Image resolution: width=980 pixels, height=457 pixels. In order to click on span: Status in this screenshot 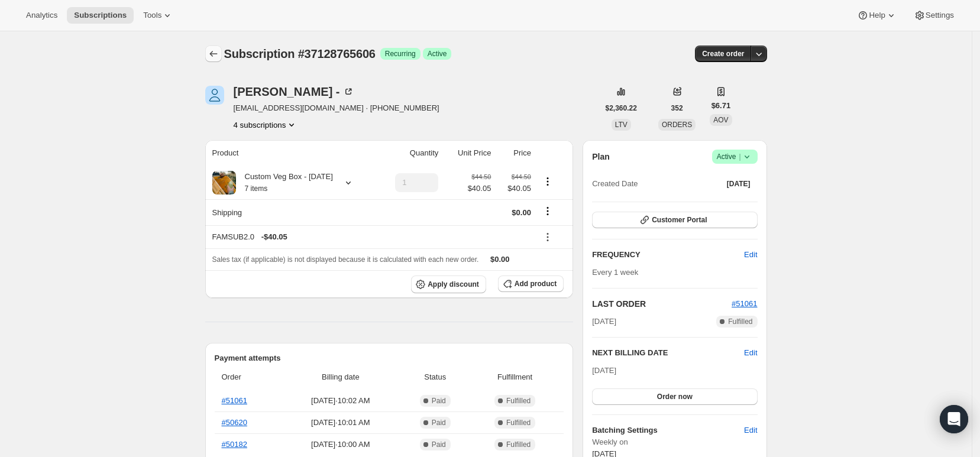, I will do `click(435, 378)`.